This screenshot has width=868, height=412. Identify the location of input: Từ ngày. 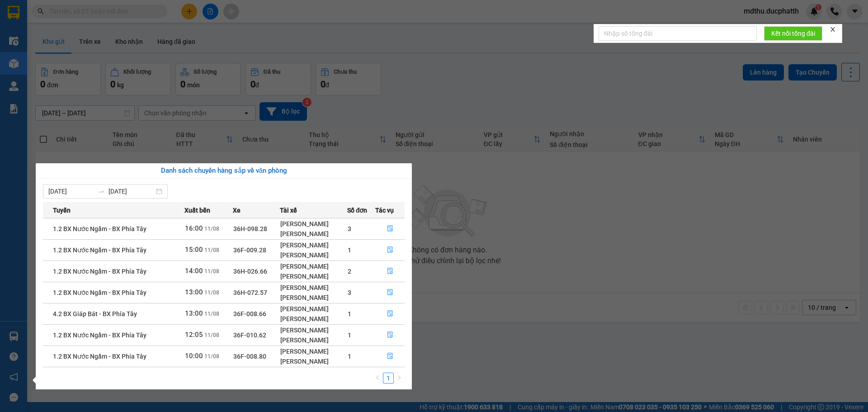
(71, 191).